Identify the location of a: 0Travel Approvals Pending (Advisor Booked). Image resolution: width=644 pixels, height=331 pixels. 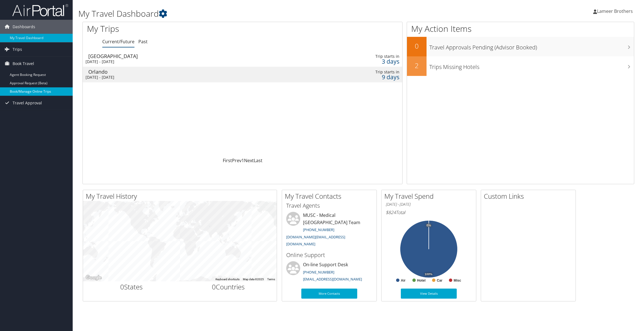
(521, 46).